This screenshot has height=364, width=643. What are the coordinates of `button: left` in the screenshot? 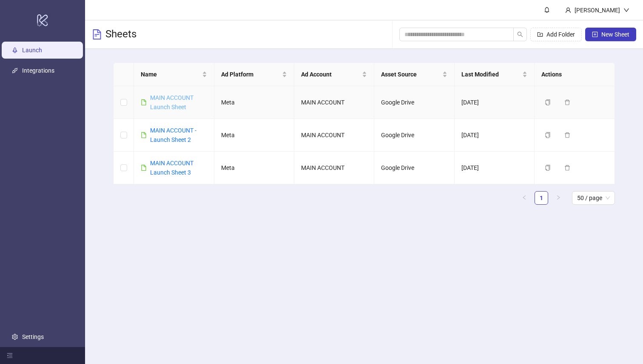 It's located at (524, 198).